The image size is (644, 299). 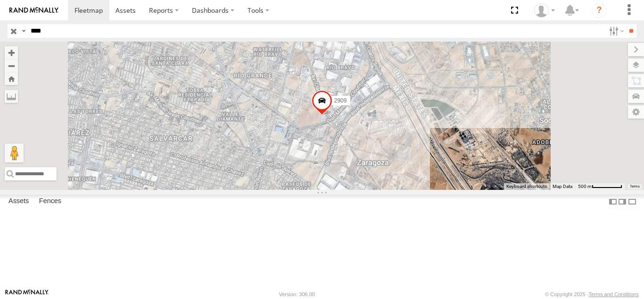 I want to click on label: Fences, so click(x=50, y=202).